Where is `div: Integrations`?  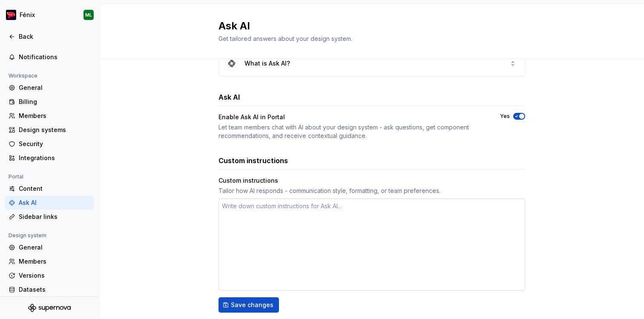 div: Integrations is located at coordinates (54, 158).